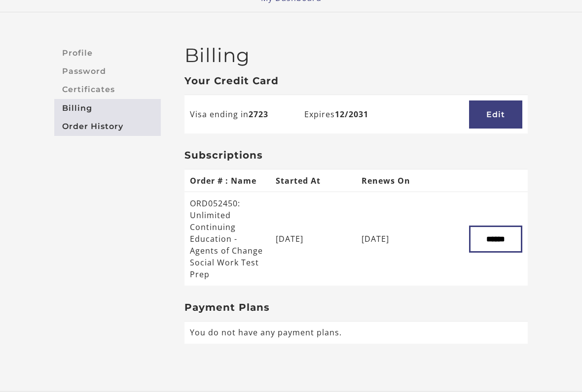  What do you see at coordinates (351, 114) in the screenshot?
I see `b: 12/2031` at bounding box center [351, 114].